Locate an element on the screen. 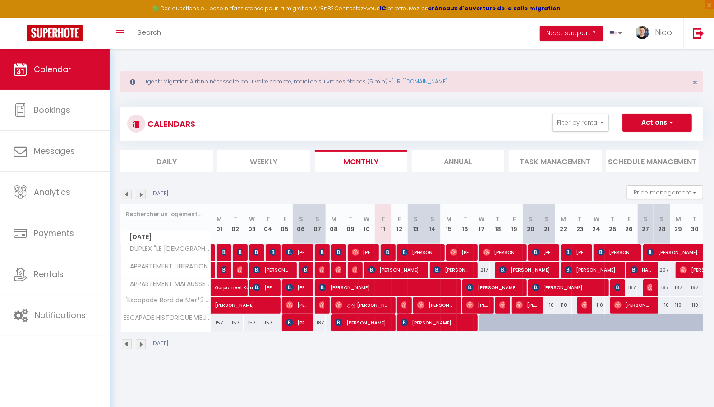 The image size is (714, 407). a: Gurparneet Kaur is located at coordinates (219, 288).